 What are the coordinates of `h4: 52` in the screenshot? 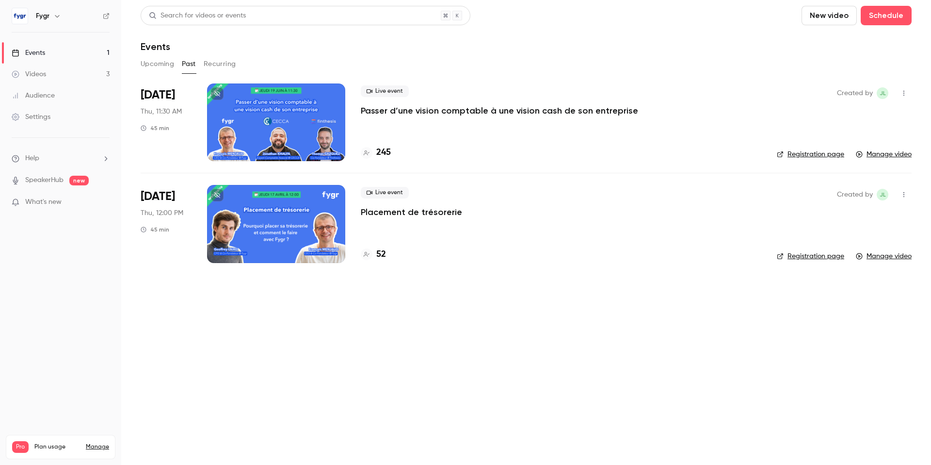 It's located at (381, 254).